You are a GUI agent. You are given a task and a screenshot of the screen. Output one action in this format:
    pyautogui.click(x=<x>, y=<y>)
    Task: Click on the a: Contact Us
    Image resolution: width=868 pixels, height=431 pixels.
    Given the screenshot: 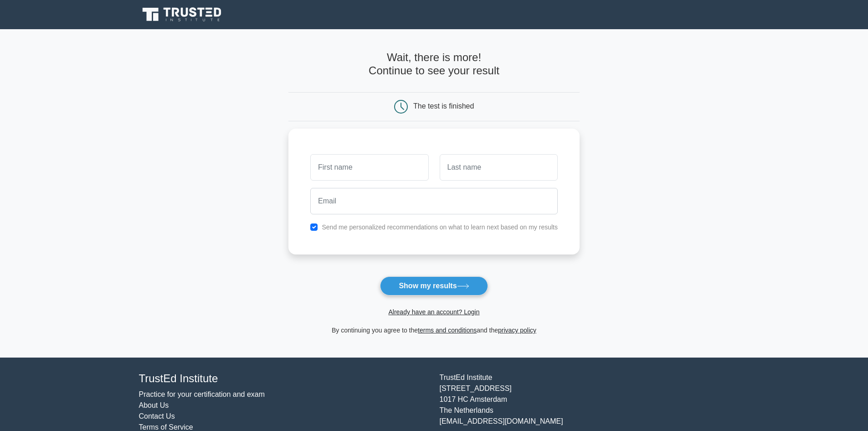 What is the action you would take?
    pyautogui.click(x=157, y=416)
    